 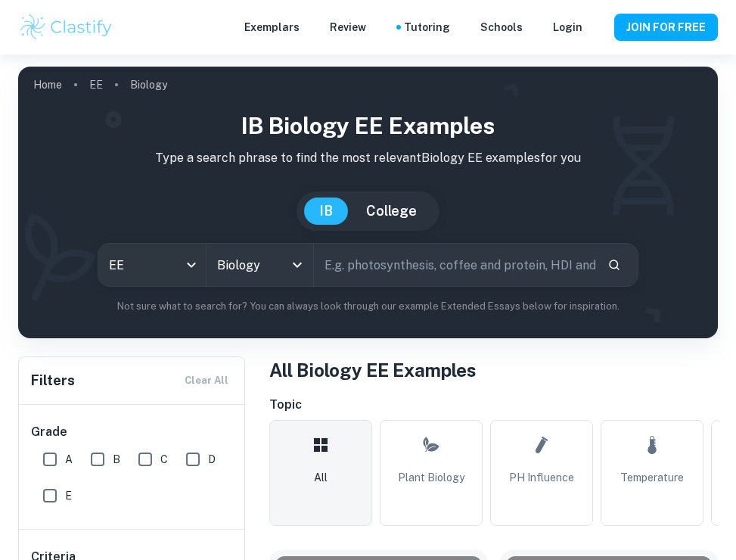 I want to click on img: Clastify logo, so click(x=65, y=27).